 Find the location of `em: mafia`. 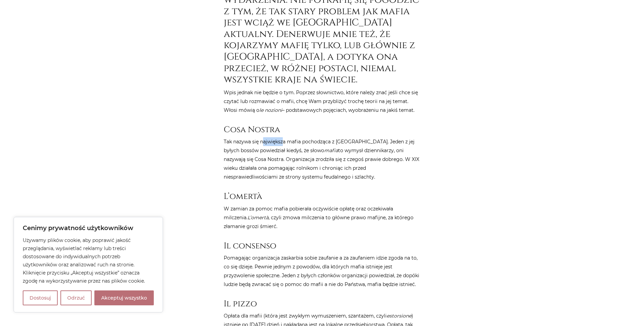

em: mafia is located at coordinates (331, 151).